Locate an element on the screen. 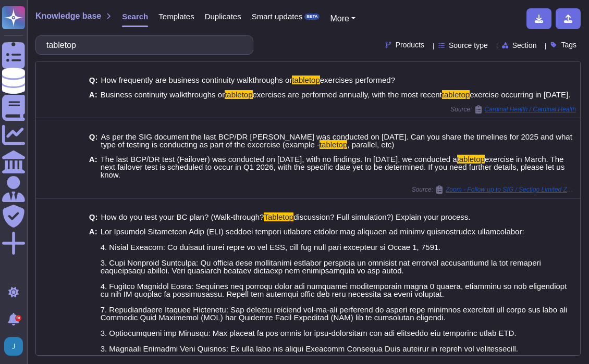 The height and width of the screenshot is (364, 589). span: Search is located at coordinates (135, 16).